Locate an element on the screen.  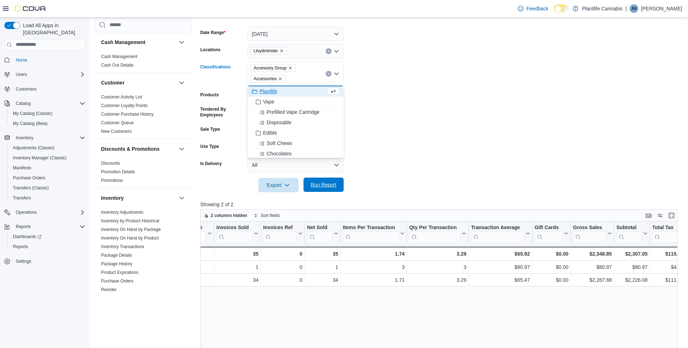
span: Manifests is located at coordinates (22, 168).